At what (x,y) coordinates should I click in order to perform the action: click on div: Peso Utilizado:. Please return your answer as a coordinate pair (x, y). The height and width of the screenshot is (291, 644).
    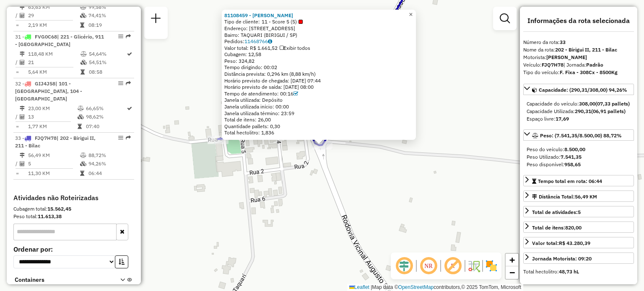
    Looking at the image, I should click on (578, 157).